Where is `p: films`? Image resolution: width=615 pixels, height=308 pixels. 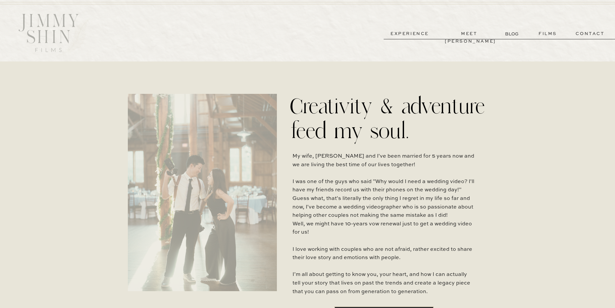 p: films is located at coordinates (547, 34).